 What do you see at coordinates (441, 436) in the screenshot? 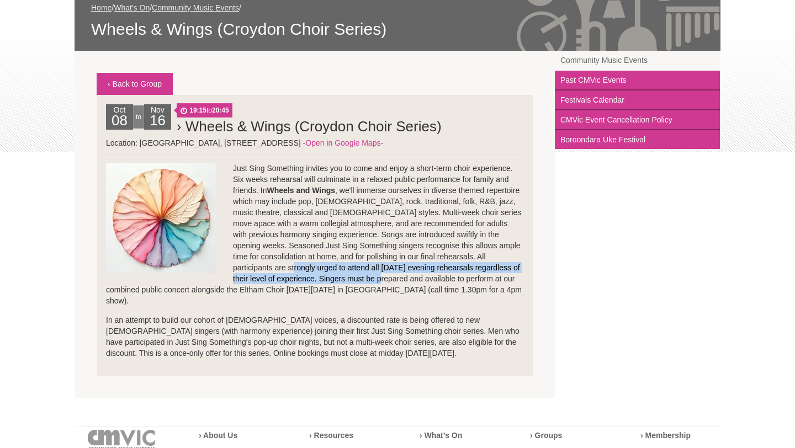
I see `a: › What’s On` at bounding box center [441, 436].